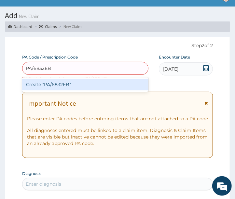 This screenshot has width=235, height=199. Describe the element at coordinates (20, 26) in the screenshot. I see `a: Dashboard` at that location.